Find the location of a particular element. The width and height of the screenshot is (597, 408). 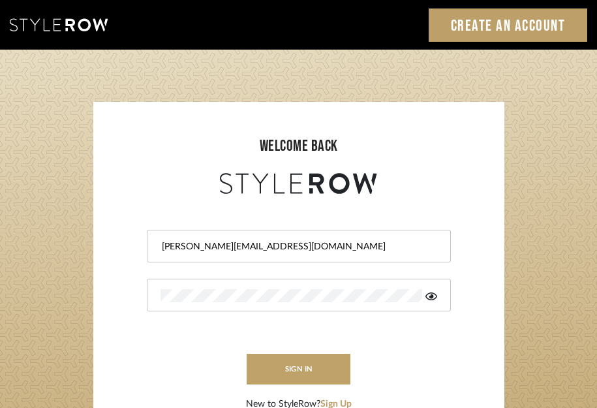

button: sign in is located at coordinates (299, 369).